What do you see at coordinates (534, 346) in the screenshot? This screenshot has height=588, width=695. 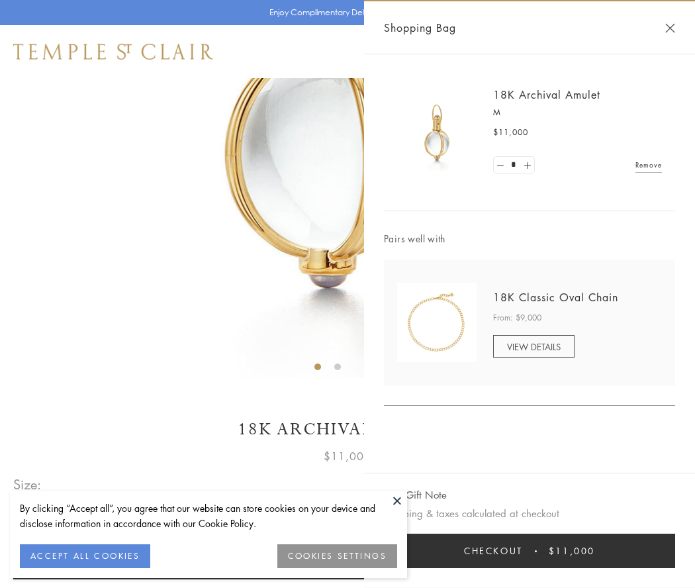 I see `span: VIEW DETAILS` at bounding box center [534, 346].